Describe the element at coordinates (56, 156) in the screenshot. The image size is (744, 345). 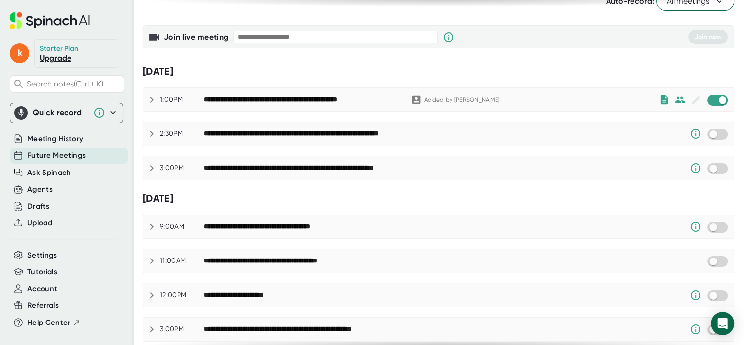
I see `span: Future Meetings` at that location.